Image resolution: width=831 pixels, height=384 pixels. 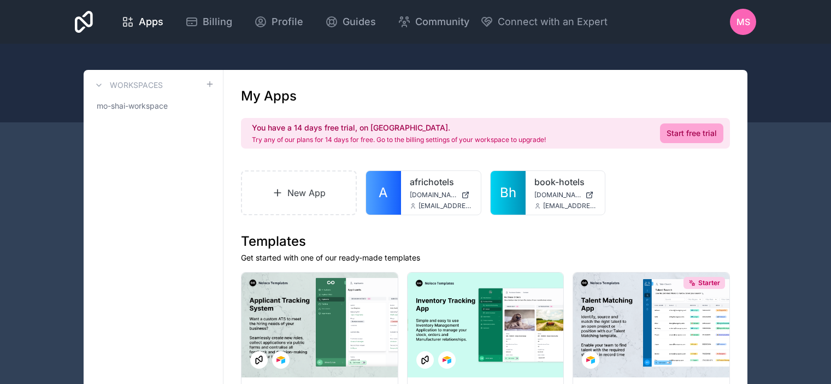 What do you see at coordinates (565, 182) in the screenshot?
I see `a: book-hotels` at bounding box center [565, 182].